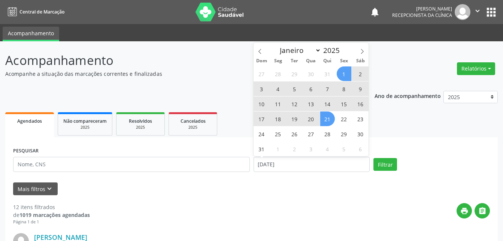 This screenshot has width=503, height=241. Describe the element at coordinates (42, 12) in the screenshot. I see `span: Central de Marcação` at that location.